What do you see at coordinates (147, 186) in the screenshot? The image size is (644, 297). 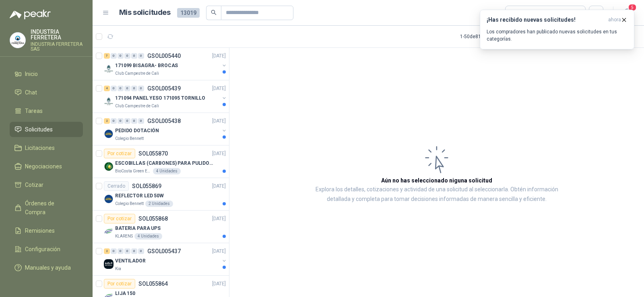 I see `p: SOL055869` at bounding box center [147, 186].